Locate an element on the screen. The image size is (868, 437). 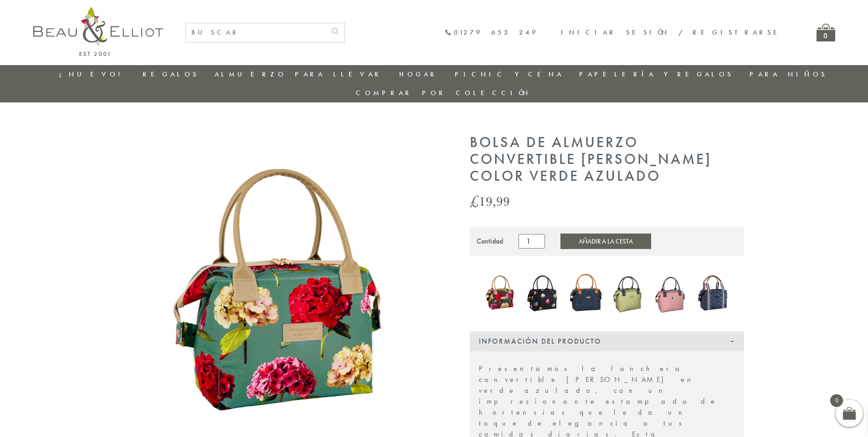
a: 0 is located at coordinates (825, 33).